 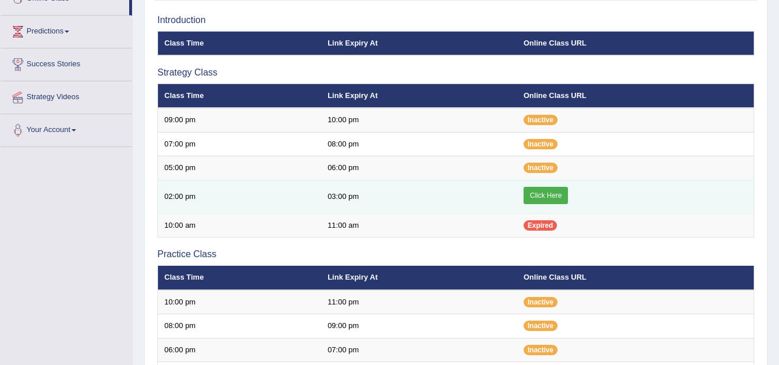 I want to click on h3: Practice Class, so click(x=455, y=254).